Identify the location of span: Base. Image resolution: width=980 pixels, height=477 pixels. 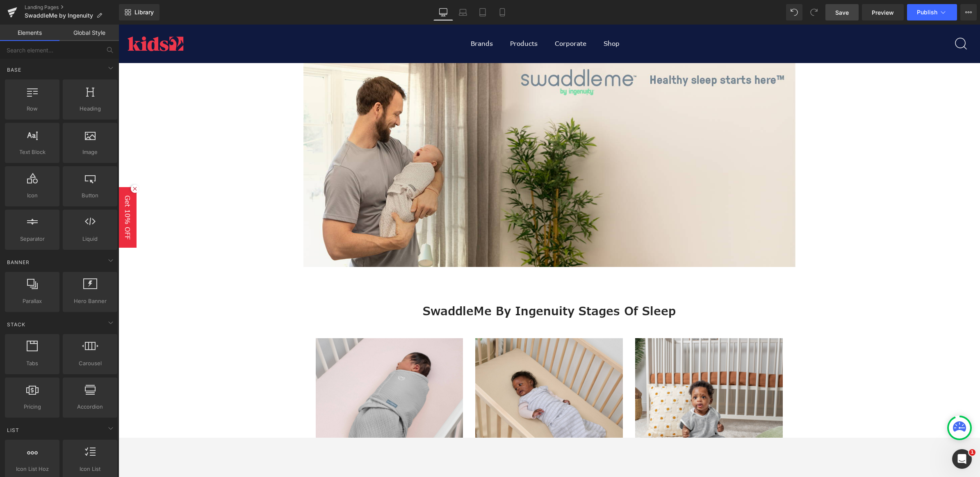
(14, 69).